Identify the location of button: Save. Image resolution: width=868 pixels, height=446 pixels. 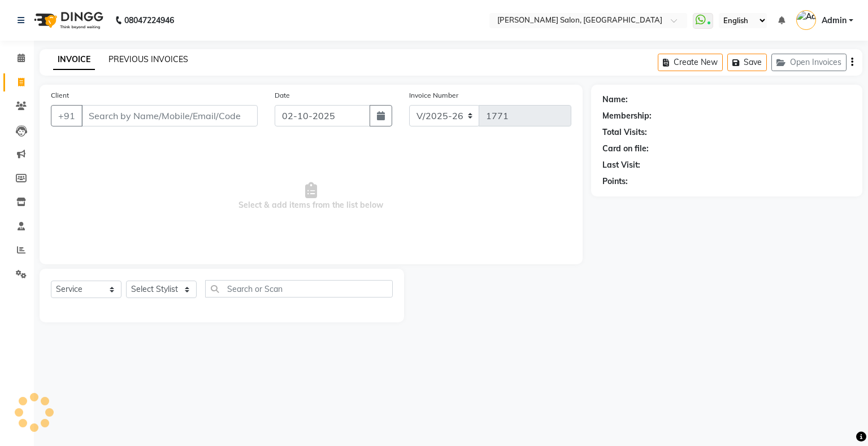
(747, 62).